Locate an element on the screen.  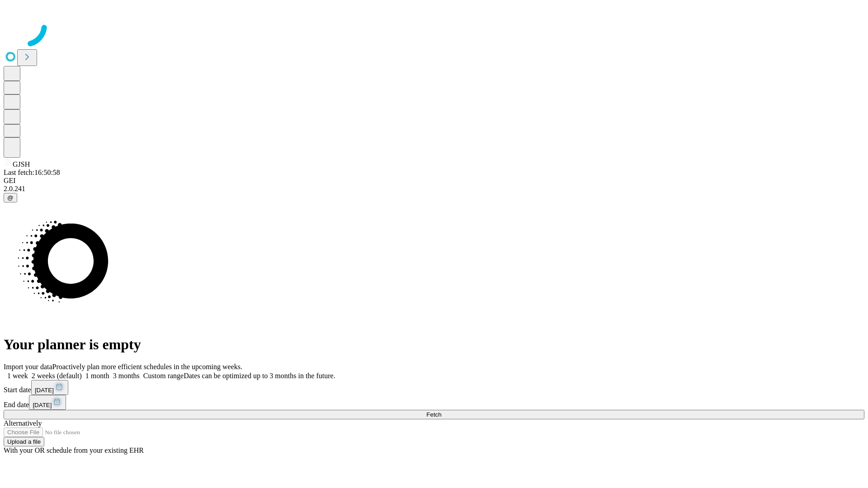
button: Fetch is located at coordinates (434, 414).